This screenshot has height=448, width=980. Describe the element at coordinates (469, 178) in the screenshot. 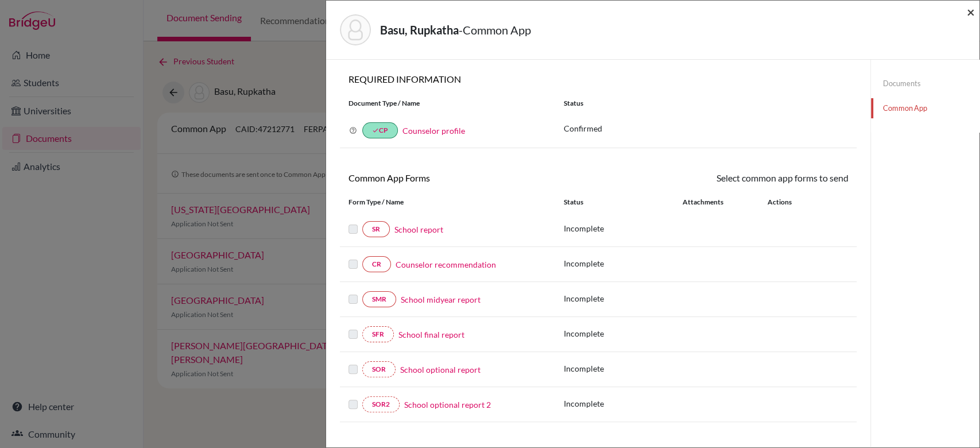

I see `h6: Common App Forms` at that location.